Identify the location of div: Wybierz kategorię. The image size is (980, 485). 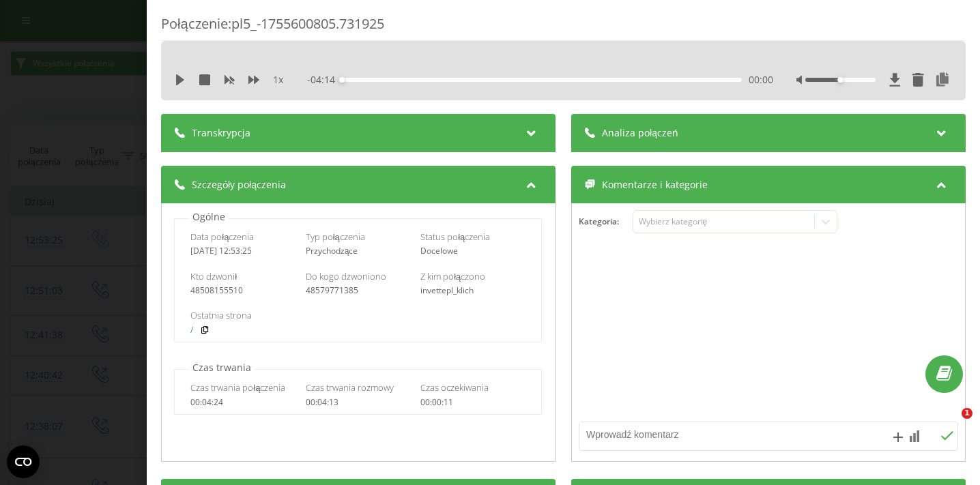
(724, 221).